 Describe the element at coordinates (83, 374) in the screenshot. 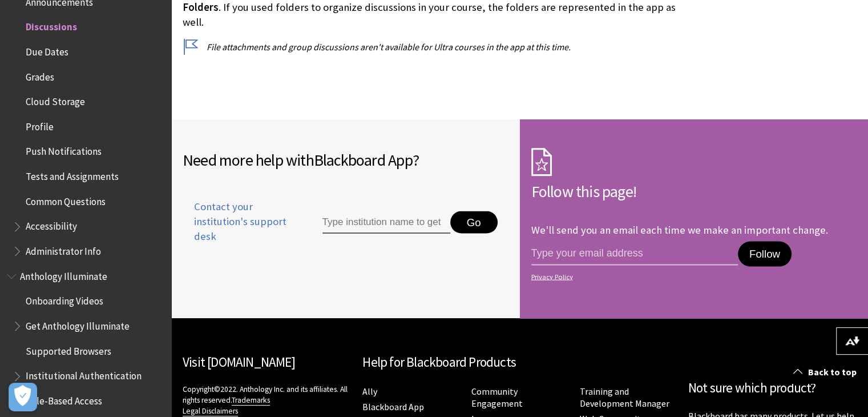

I see `span: Institutional Authentication` at that location.